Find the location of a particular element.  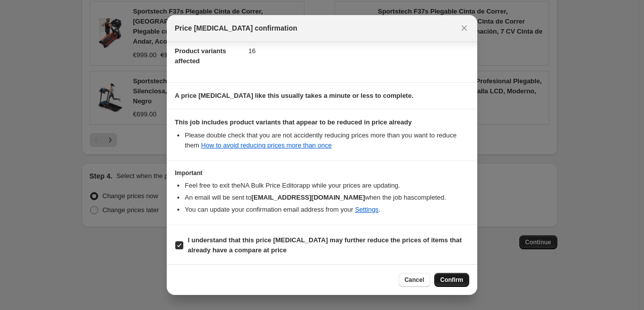

dd: 16 is located at coordinates (359, 51).